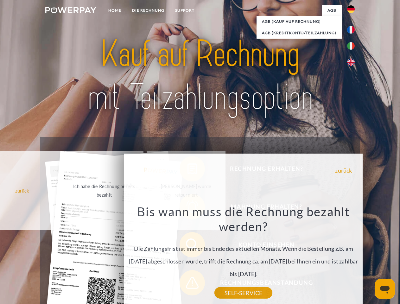 The image size is (400, 304). Describe the element at coordinates (185, 10) in the screenshot. I see `a: SUPPORT` at that location.